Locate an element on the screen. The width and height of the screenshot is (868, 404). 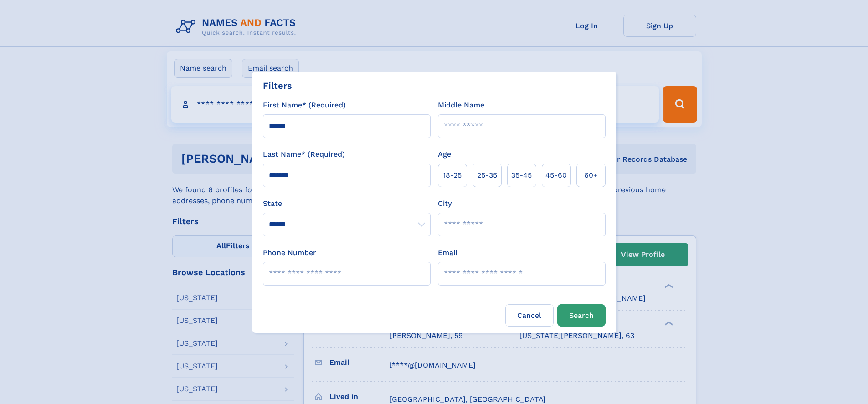
label: State is located at coordinates (347, 204).